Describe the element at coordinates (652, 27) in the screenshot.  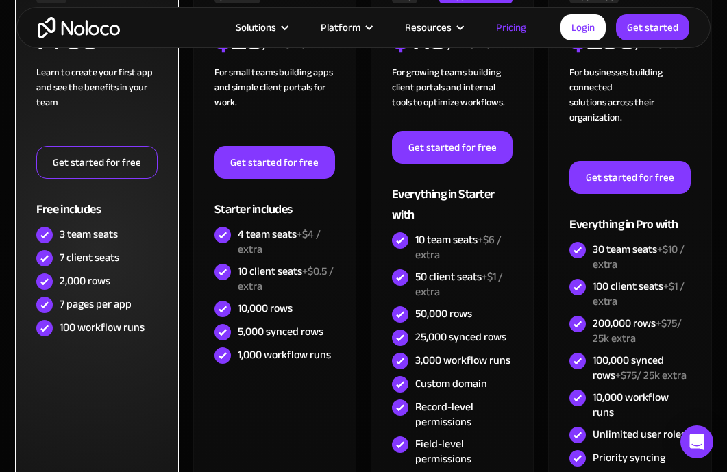
I see `a: Get started` at that location.